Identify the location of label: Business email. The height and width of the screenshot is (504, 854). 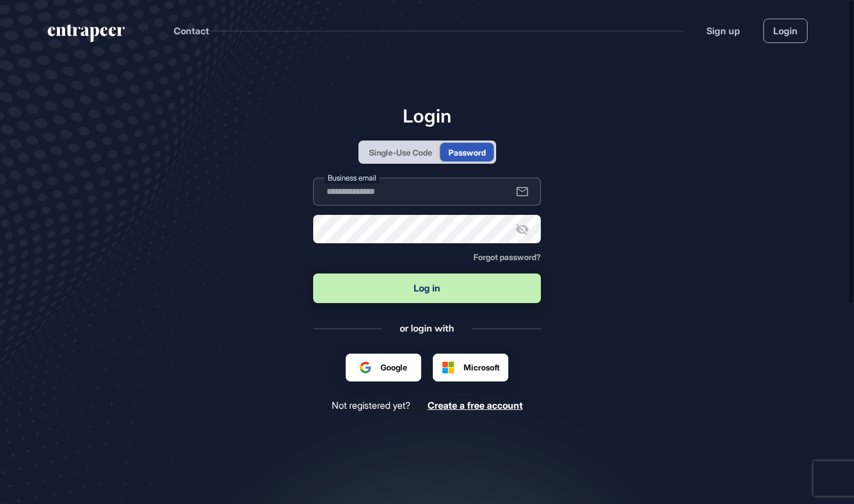
(353, 178).